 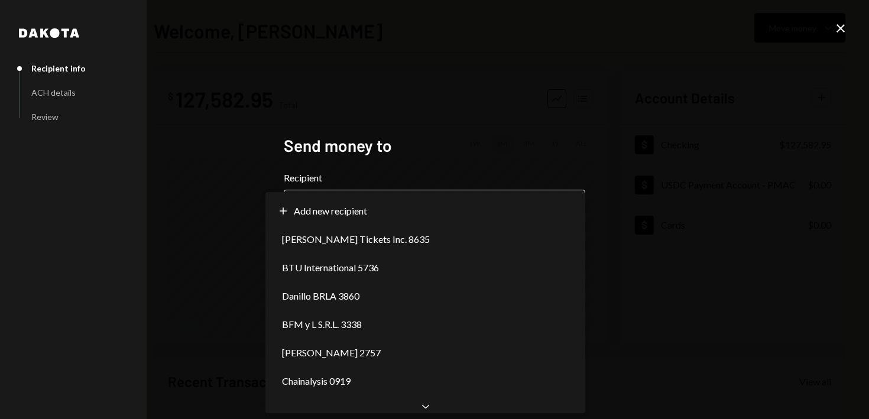 What do you see at coordinates (45, 116) in the screenshot?
I see `div: Review` at bounding box center [45, 116].